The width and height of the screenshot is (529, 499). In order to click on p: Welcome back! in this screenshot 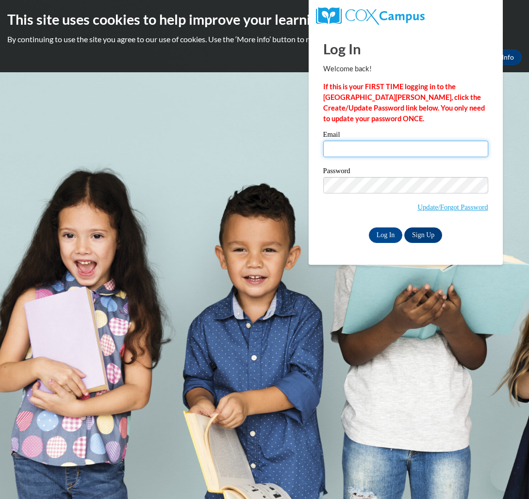, I will do `click(406, 69)`.